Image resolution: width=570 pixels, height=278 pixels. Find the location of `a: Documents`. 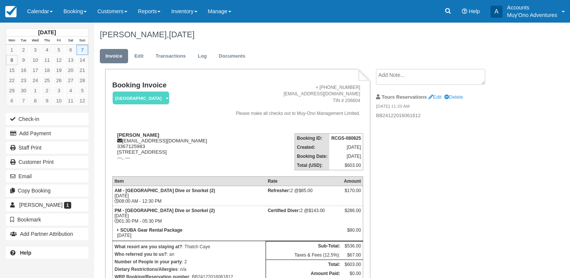

a: Documents is located at coordinates (232, 56).